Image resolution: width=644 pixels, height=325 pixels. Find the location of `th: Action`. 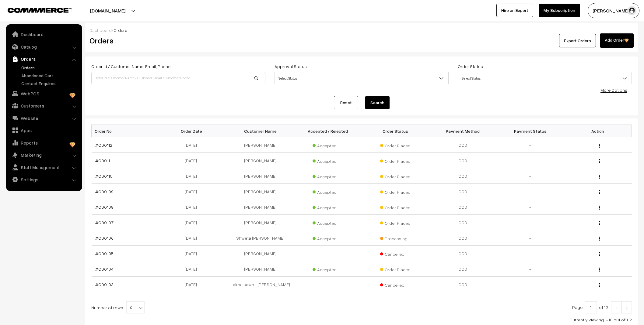

th: Action is located at coordinates (598, 131).